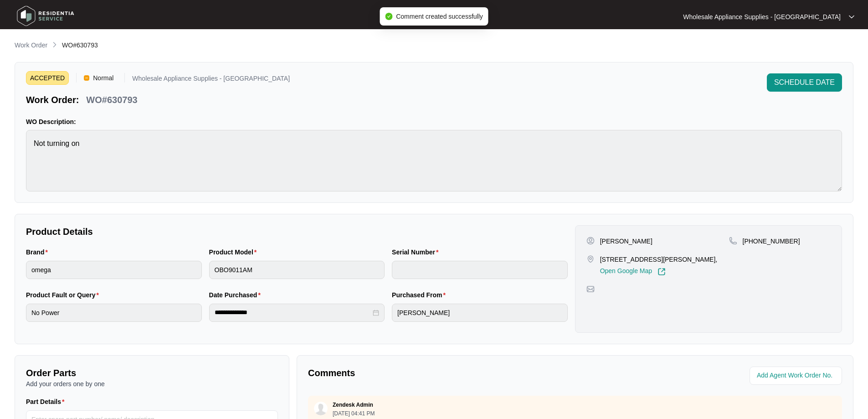  I want to click on p: Zendesk Admin, so click(353, 405).